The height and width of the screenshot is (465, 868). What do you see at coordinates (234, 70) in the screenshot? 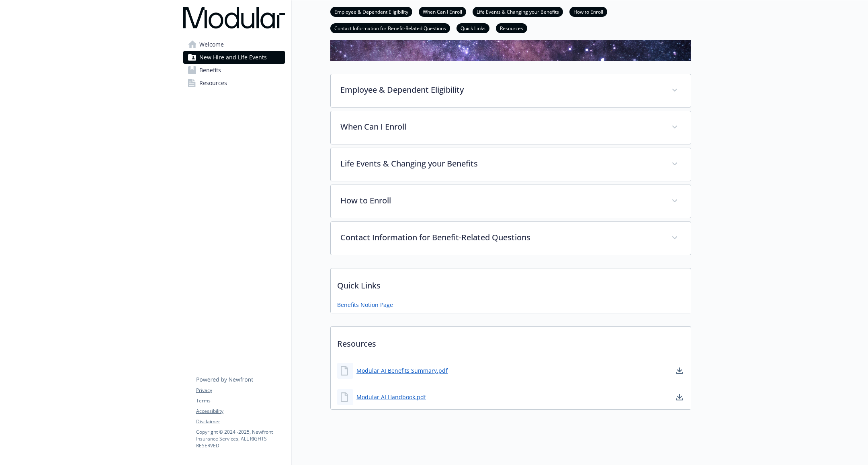
I see `a: Benefits` at bounding box center [234, 70].